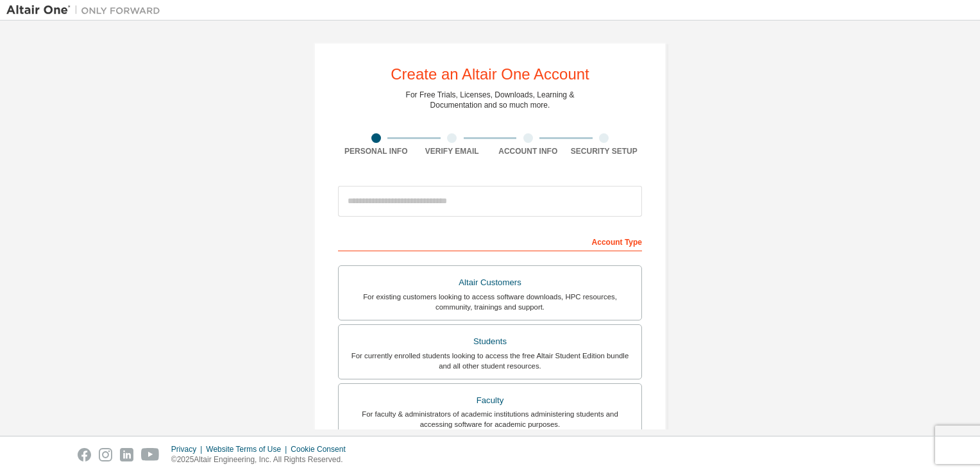 This screenshot has height=473, width=980. I want to click on div: Verify Email, so click(452, 151).